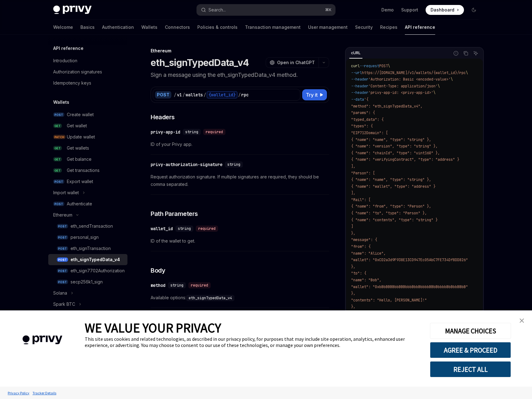  Describe the element at coordinates (195, 95) in the screenshot. I see `div: wallets` at that location.